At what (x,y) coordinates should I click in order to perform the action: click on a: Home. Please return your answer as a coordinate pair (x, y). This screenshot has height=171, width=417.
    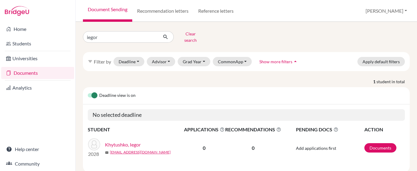
    Looking at the image, I should click on (38, 29).